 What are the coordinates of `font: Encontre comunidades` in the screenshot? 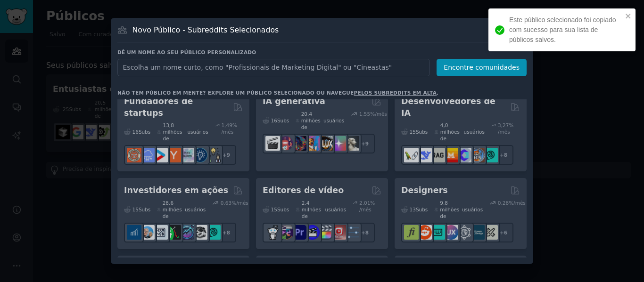 It's located at (481, 67).